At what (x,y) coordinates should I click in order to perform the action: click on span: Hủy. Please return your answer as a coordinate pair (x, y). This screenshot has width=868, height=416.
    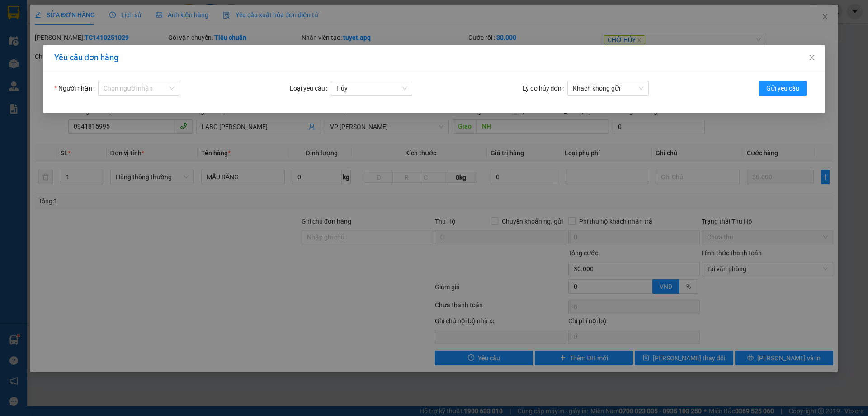
    Looking at the image, I should click on (372, 89).